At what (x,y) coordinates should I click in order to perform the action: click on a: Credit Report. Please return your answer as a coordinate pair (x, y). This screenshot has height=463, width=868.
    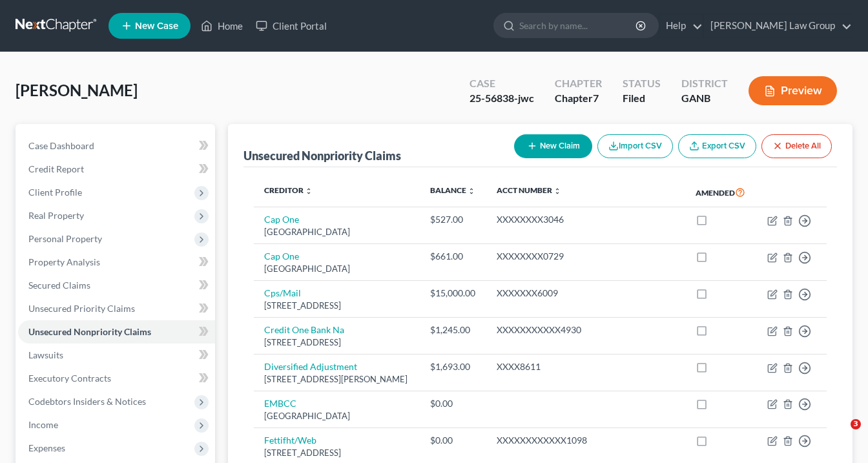
    Looking at the image, I should click on (116, 169).